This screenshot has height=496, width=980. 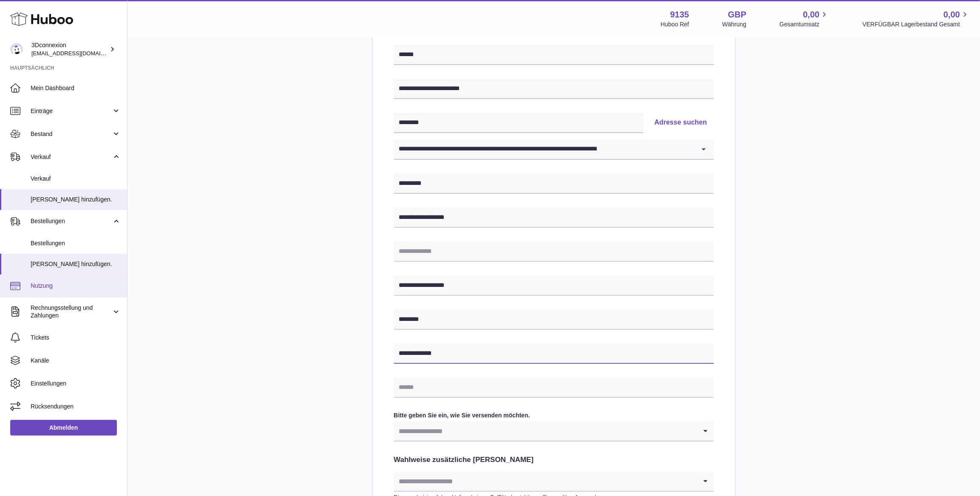 I want to click on strong: 9135, so click(x=680, y=14).